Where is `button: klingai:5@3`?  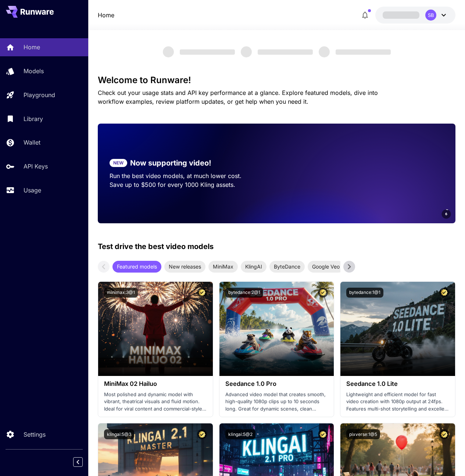
button: klingai:5@3 is located at coordinates (119, 434).